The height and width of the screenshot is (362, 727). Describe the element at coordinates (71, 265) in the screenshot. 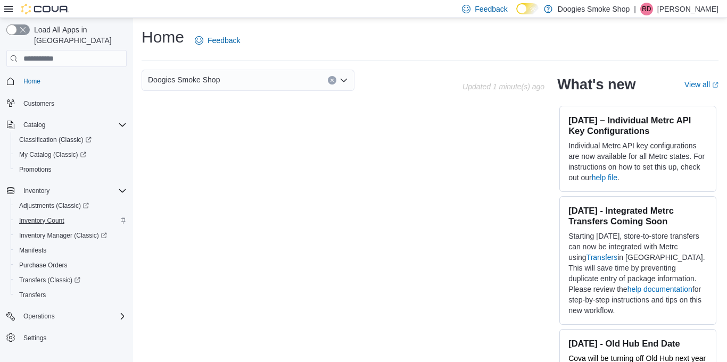

I see `button: Purchase Orders` at that location.